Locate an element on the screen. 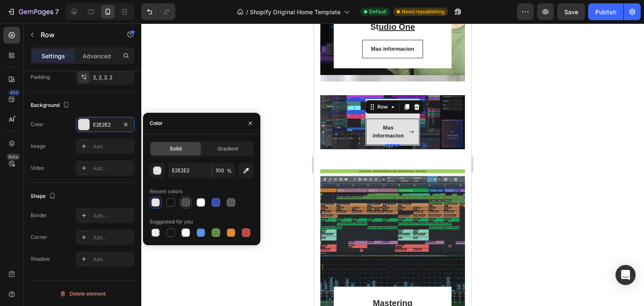 This screenshot has width=644, height=306. div: Suggested for you is located at coordinates (171, 222).